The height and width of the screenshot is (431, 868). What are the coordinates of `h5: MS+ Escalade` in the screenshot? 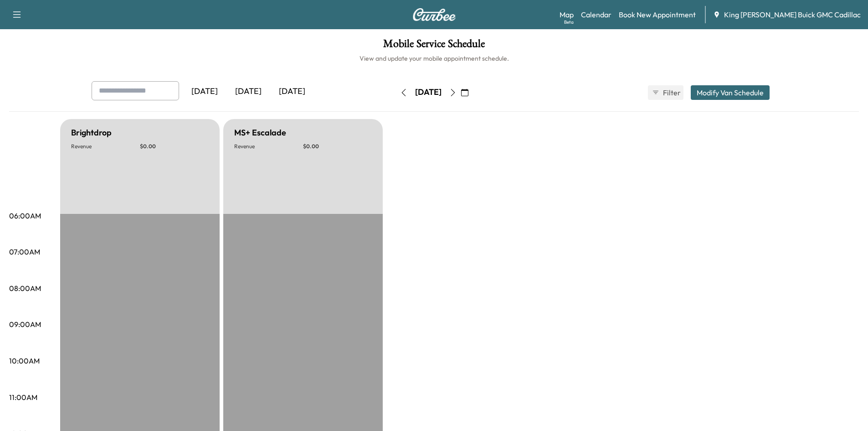 It's located at (260, 133).